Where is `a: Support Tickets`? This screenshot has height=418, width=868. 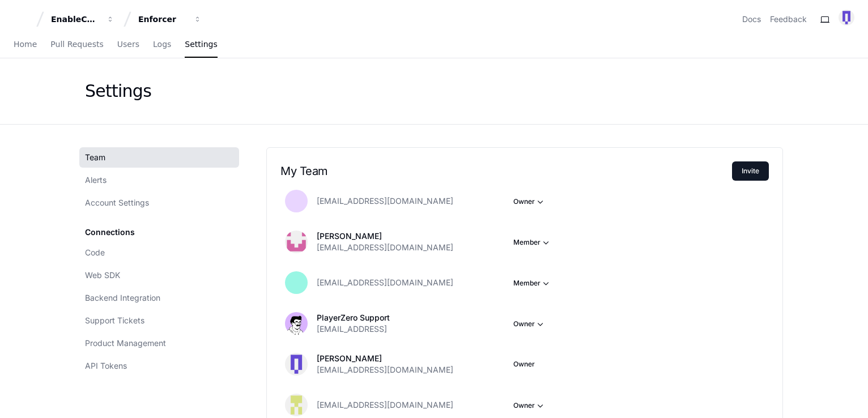
a: Support Tickets is located at coordinates (159, 321).